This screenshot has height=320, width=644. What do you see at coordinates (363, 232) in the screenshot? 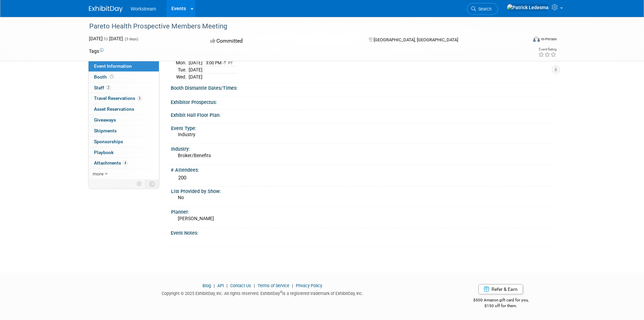
I see `div: Event Notes:` at bounding box center [363, 232].